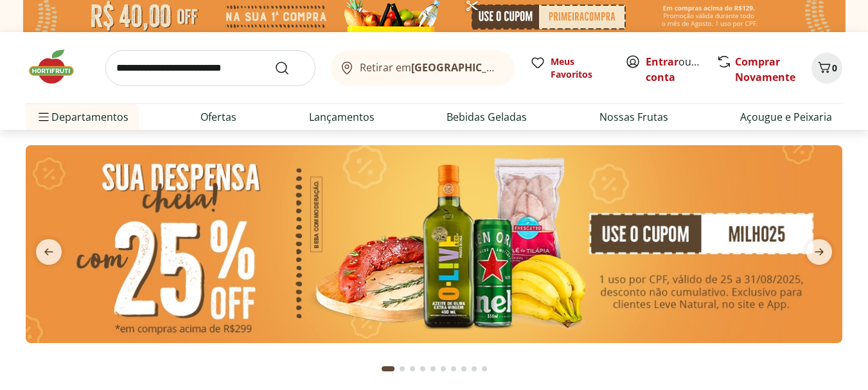  I want to click on span: ou, so click(673, 70).